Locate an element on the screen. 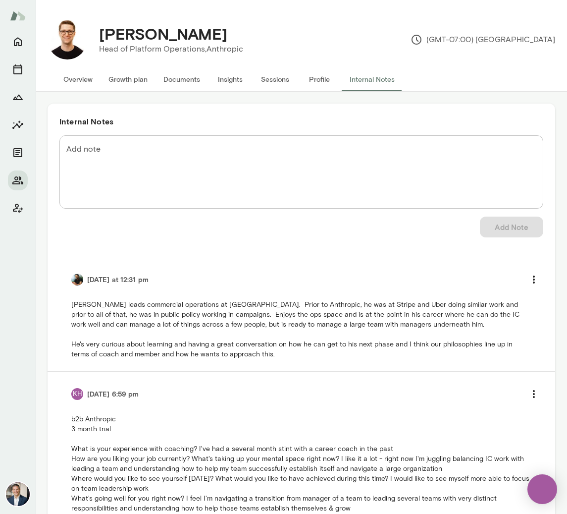  button: Internal Notes is located at coordinates (372, 79).